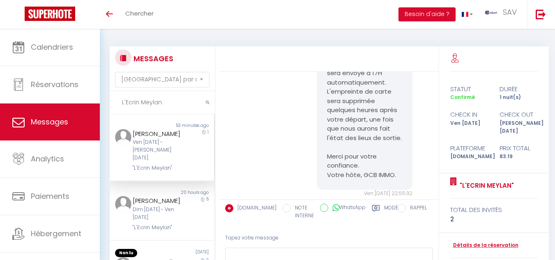 Image resolution: width=555 pixels, height=260 pixels. Describe the element at coordinates (188, 126) in the screenshot. I see `div: 53 minutes ago` at that location.